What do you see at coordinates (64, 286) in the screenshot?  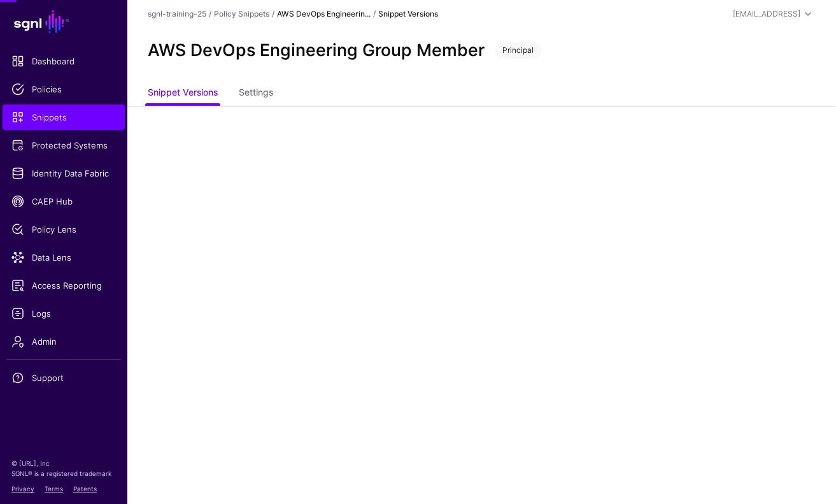 I see `span: Access Reporting` at bounding box center [64, 286].